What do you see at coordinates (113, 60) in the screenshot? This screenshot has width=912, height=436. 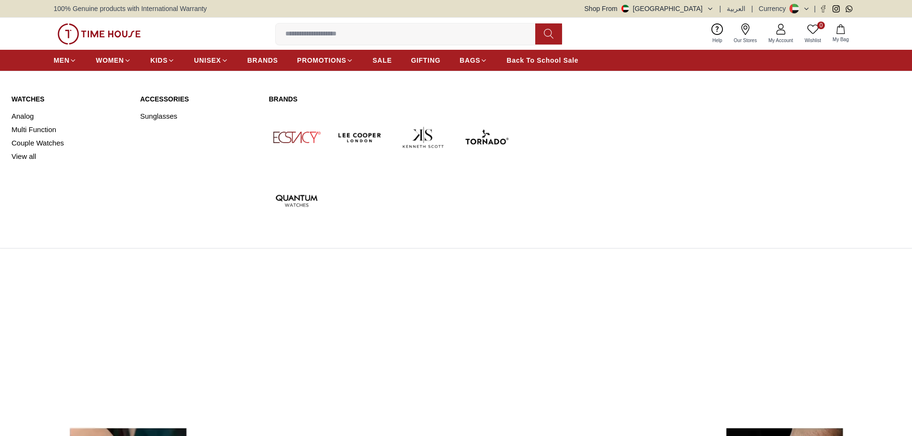 I see `a: WOMEN` at bounding box center [113, 60].